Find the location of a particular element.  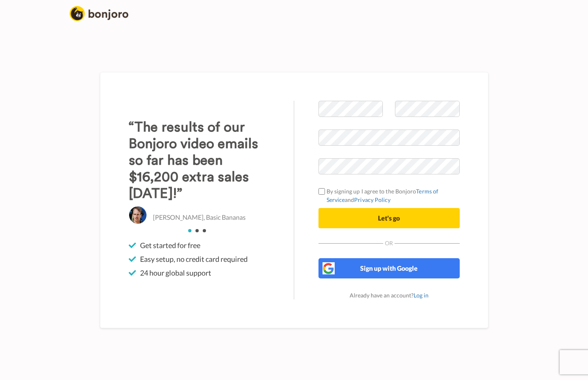

label: By signing up I agree to the Bonjoro and is located at coordinates (389, 195).